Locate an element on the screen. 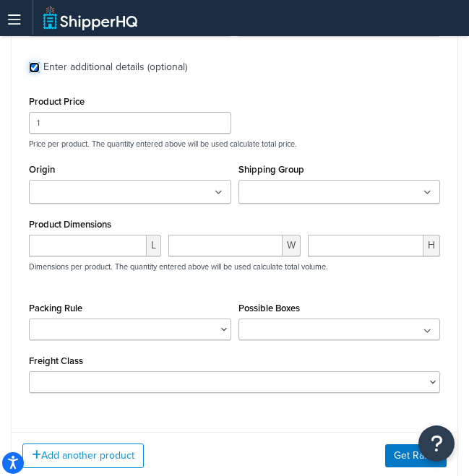 Image resolution: width=469 pixels, height=476 pixels. span: L is located at coordinates (154, 245).